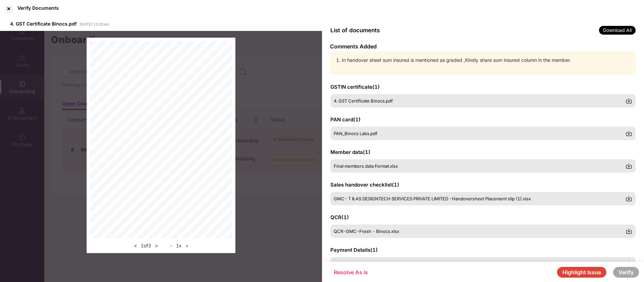 This screenshot has width=644, height=282. I want to click on span: GMC- T & AS DESIGNTECH SERVICES PRIVATE LIMITED -Handoversheet Placement slip (1).xlsx, so click(432, 199).